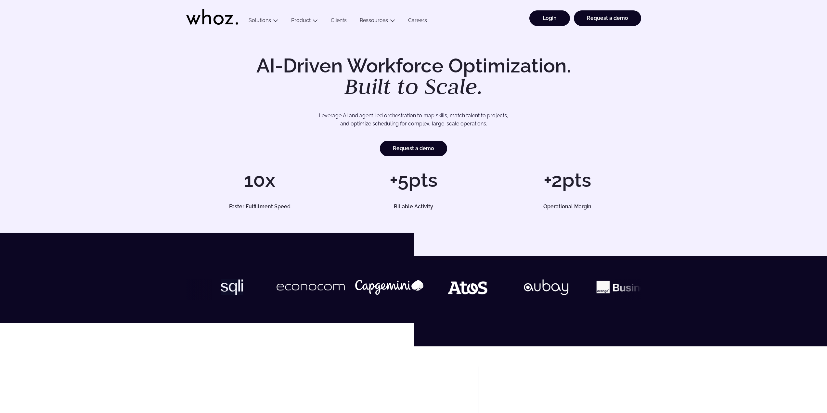 This screenshot has height=413, width=827. I want to click on a: Ressources, so click(373, 20).